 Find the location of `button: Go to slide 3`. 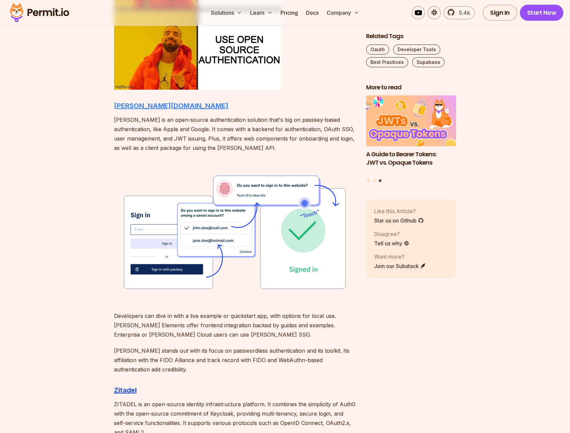

button: Go to slide 3 is located at coordinates (380, 181).